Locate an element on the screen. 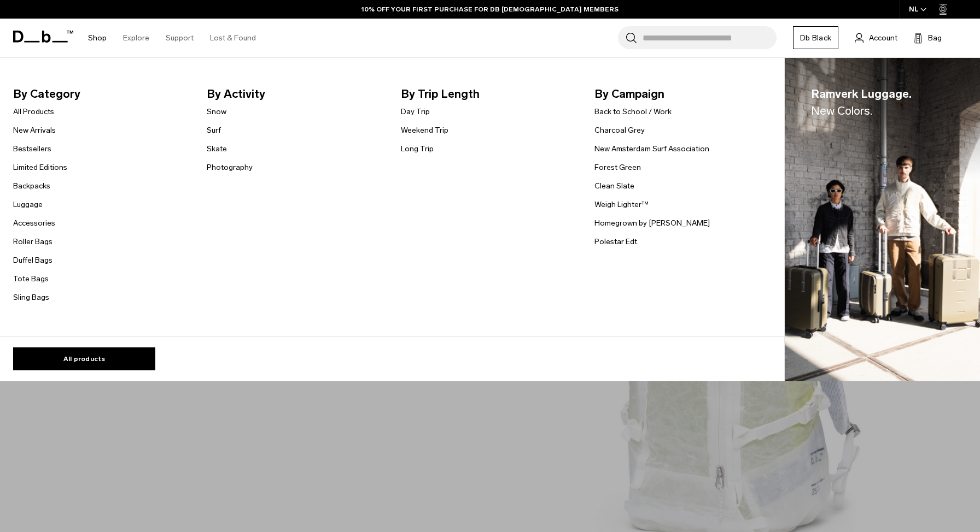  a: New Amsterdam Surf Association is located at coordinates (652, 148).